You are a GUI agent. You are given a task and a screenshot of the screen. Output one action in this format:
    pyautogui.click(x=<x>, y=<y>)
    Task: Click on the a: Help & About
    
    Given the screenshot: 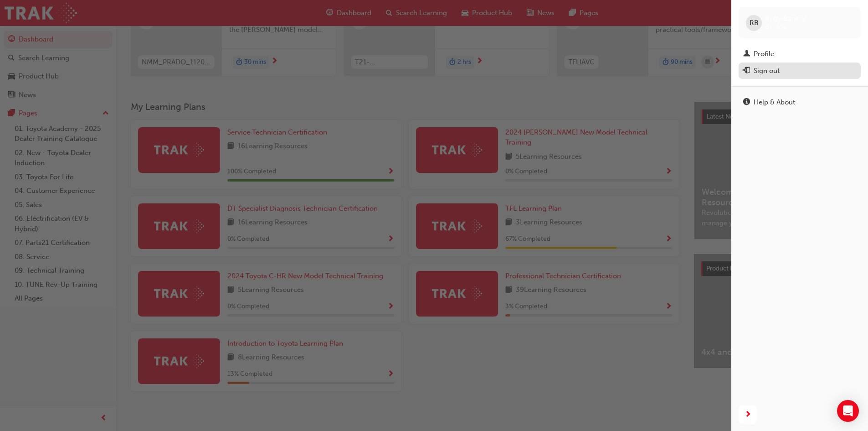 What is the action you would take?
    pyautogui.click(x=800, y=102)
    